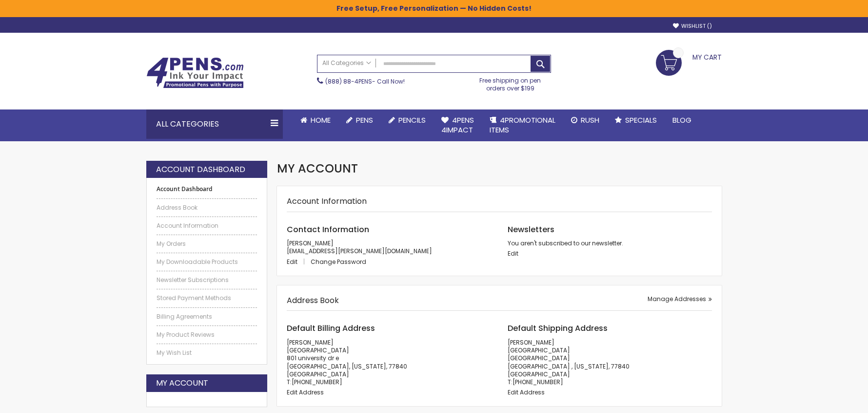 The width and height of the screenshot is (868, 413). I want to click on span: 4PROMOTIONAL ITEMS, so click(522, 125).